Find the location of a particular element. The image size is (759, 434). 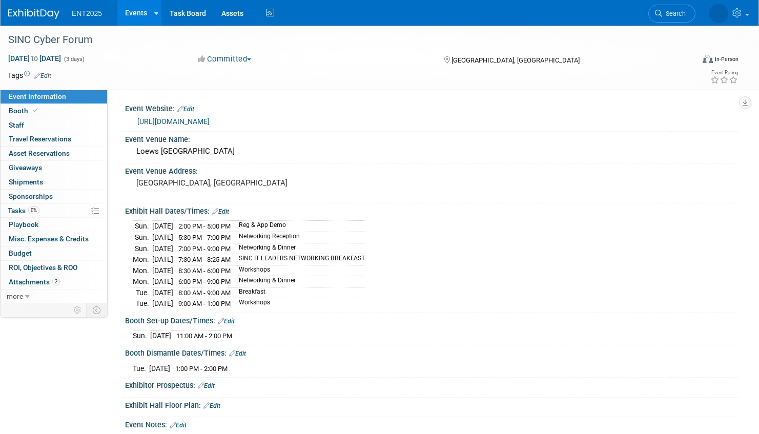

span: Sponsorships is located at coordinates (31, 196).